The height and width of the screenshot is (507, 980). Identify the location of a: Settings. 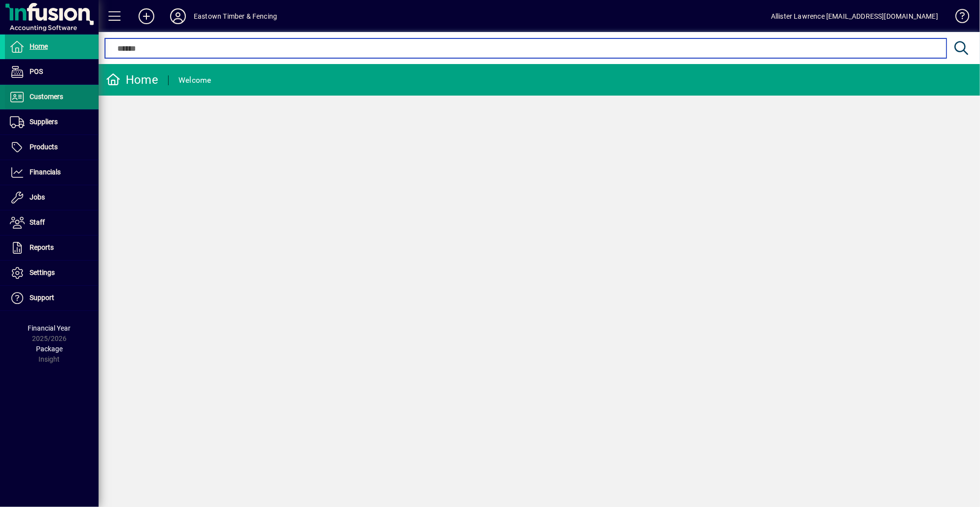
(52, 273).